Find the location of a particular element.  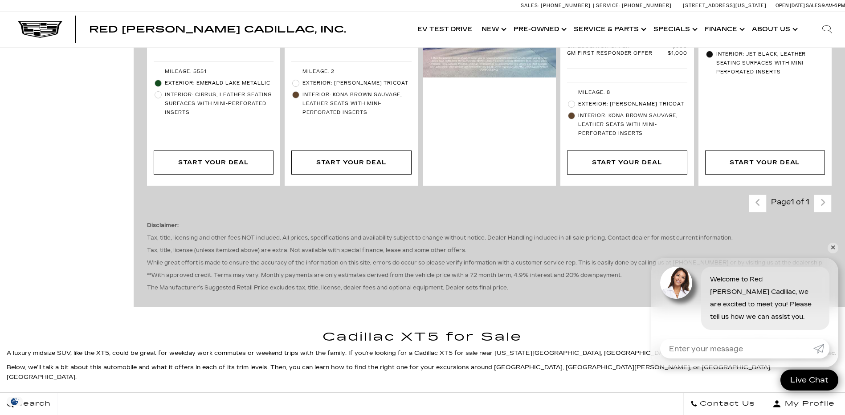

span: Live Chat is located at coordinates (809, 380).